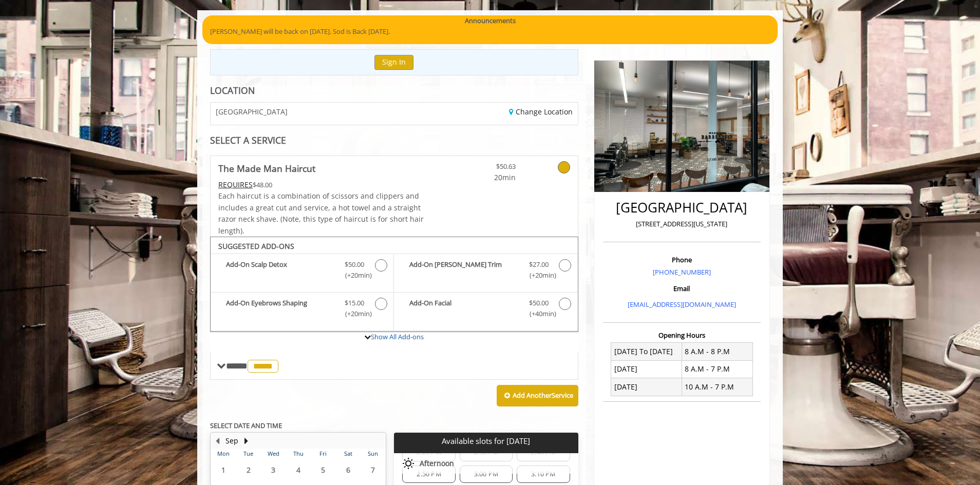  Describe the element at coordinates (681, 289) in the screenshot. I see `h3: Email` at that location.